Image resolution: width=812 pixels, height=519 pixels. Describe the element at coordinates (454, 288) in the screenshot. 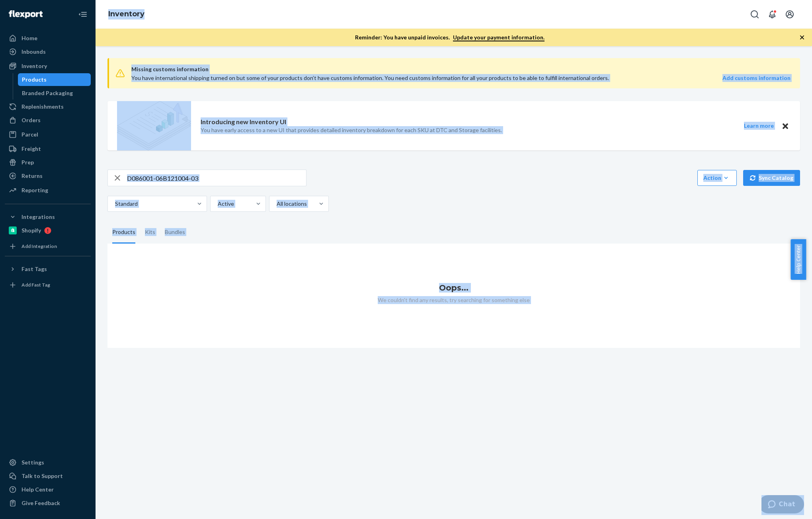

I see `h1: Oops...` at that location.